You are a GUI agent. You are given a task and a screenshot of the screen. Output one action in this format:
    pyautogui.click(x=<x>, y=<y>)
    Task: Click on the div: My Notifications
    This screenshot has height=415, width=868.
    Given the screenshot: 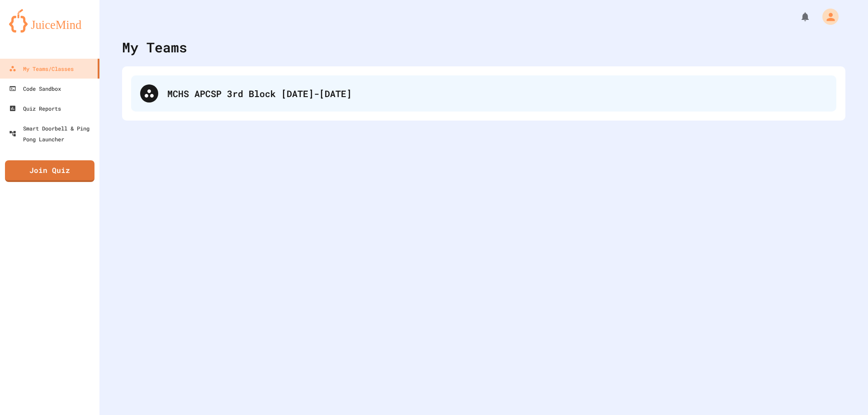 What is the action you would take?
    pyautogui.click(x=798, y=17)
    